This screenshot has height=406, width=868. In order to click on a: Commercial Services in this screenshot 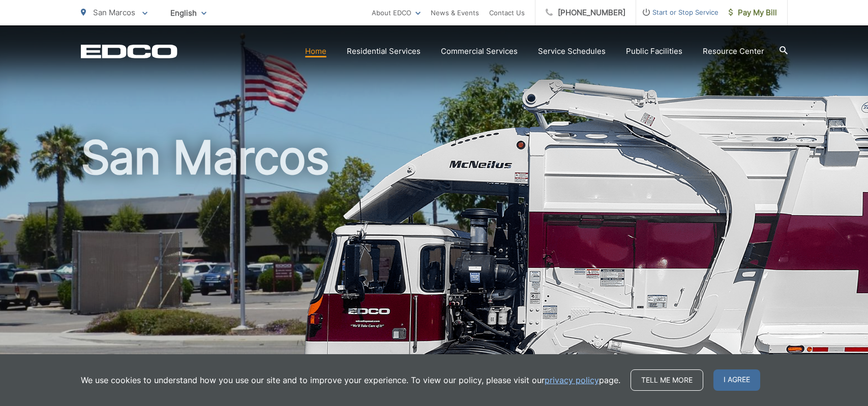, I will do `click(479, 51)`.